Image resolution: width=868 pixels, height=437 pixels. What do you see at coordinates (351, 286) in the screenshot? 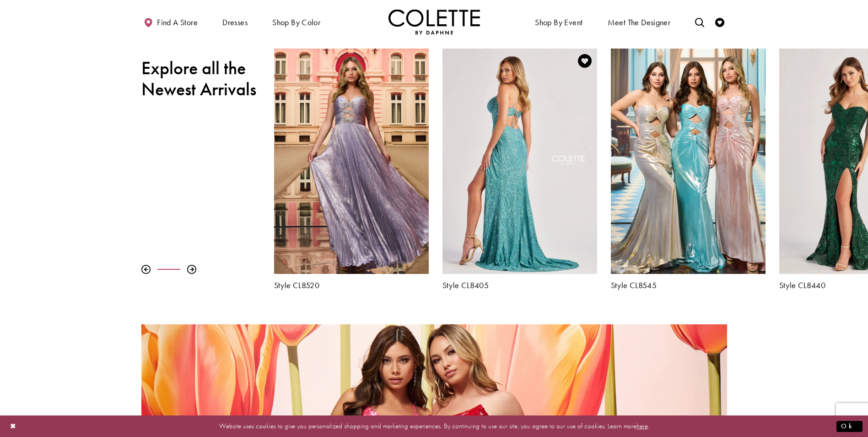
I see `h5: Style CL8520` at bounding box center [351, 286].